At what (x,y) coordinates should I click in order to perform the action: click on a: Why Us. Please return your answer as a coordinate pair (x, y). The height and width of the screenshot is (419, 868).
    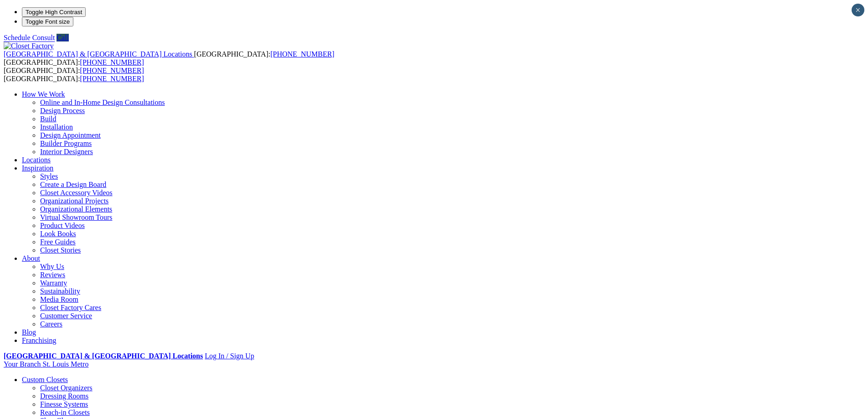
    Looking at the image, I should click on (52, 266).